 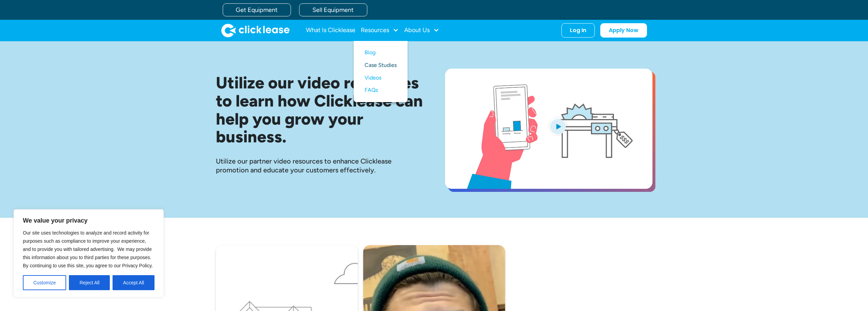 I want to click on div: Utilize our partner video resources to enhance Clicklease promotion and educate your customers ef..., so click(x=320, y=166).